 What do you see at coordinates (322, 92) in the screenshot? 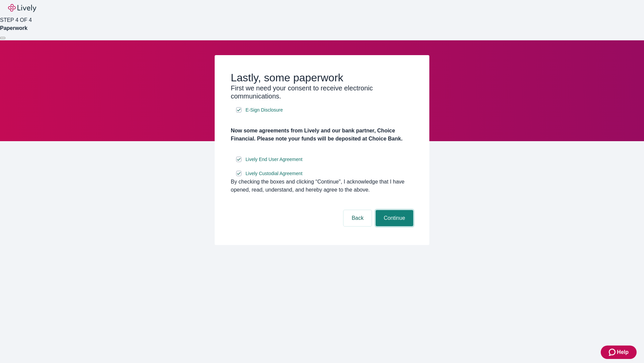
I see `h3: First we need your consent to receive electronic communications.` at bounding box center [322, 92].